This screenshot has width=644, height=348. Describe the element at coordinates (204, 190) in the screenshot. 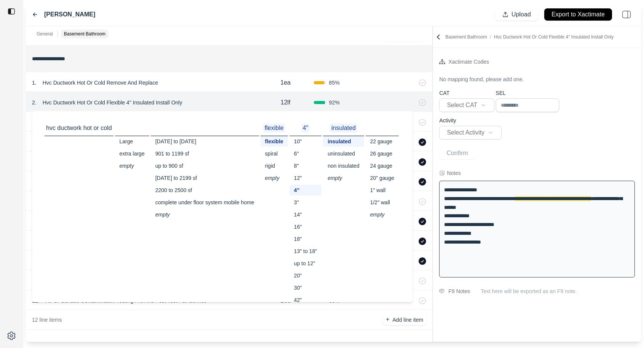

I see `div: 2200 to 2500 sf` at that location.